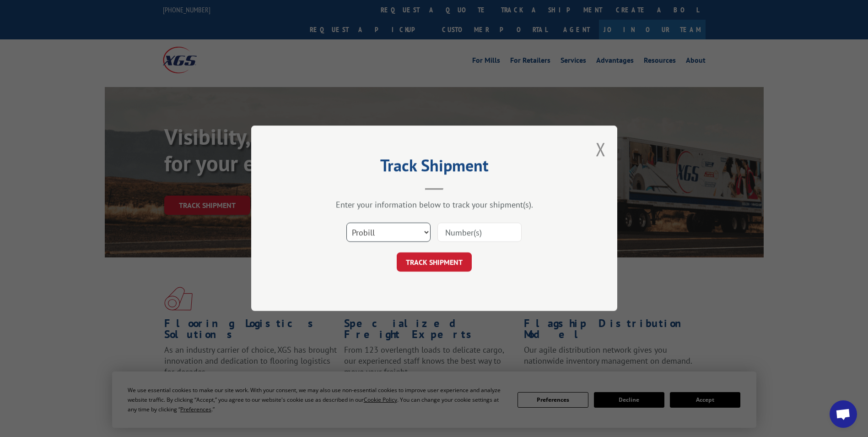  I want to click on input: Number(s), so click(480, 233).